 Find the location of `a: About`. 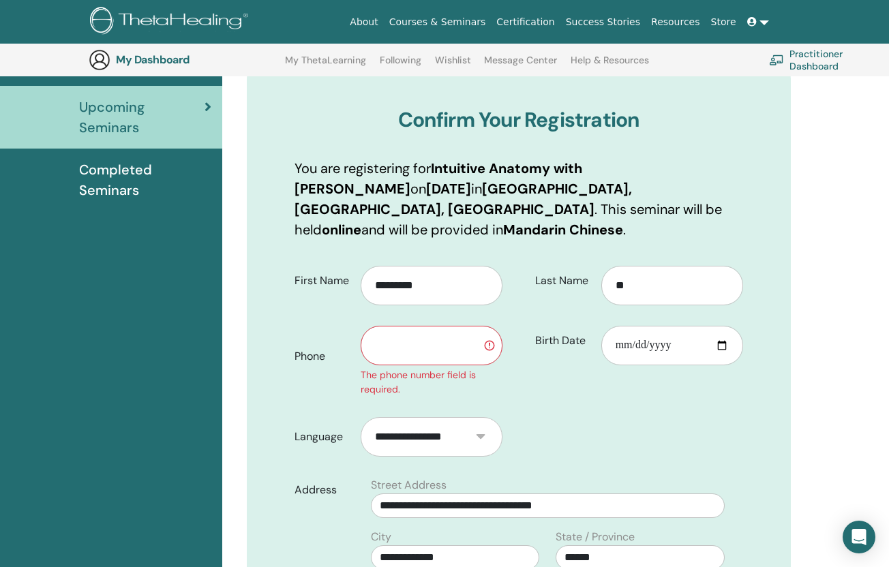

a: About is located at coordinates (363, 22).